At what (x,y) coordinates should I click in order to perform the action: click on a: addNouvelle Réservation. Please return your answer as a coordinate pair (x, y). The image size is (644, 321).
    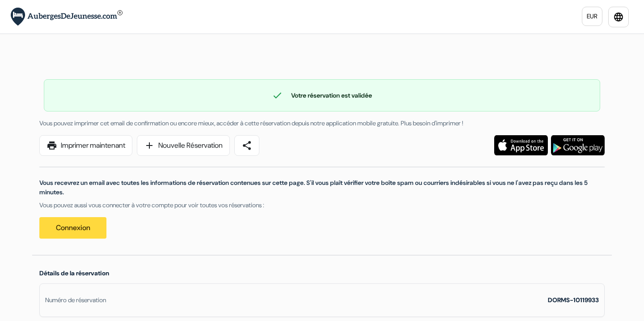
    Looking at the image, I should click on (184, 146).